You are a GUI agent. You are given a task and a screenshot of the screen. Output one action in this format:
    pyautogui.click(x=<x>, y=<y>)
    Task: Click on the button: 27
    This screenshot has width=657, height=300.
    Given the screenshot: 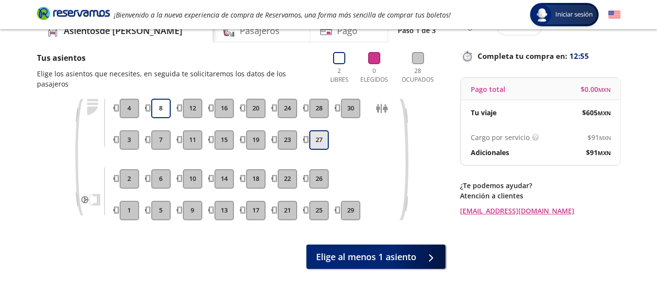 What is the action you would take?
    pyautogui.click(x=319, y=140)
    